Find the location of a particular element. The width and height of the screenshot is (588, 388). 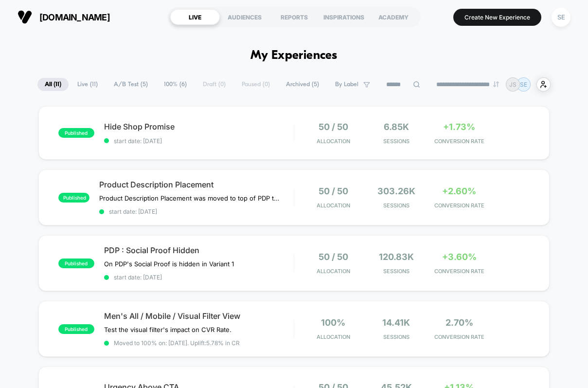

span: Product Description Placement was moved to top of PDP to lower in the PDP. is located at coordinates (190, 198).